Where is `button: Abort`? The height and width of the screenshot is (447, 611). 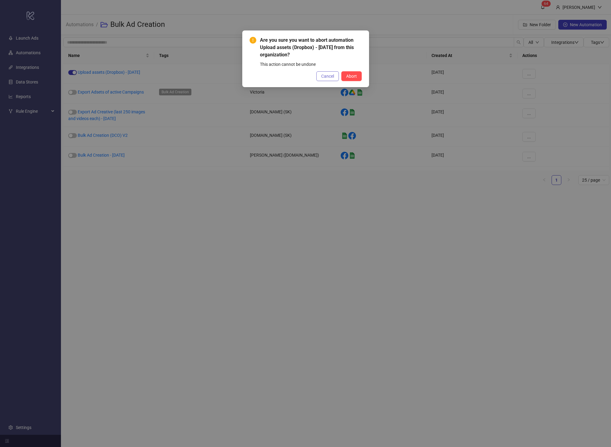 button: Abort is located at coordinates (352, 76).